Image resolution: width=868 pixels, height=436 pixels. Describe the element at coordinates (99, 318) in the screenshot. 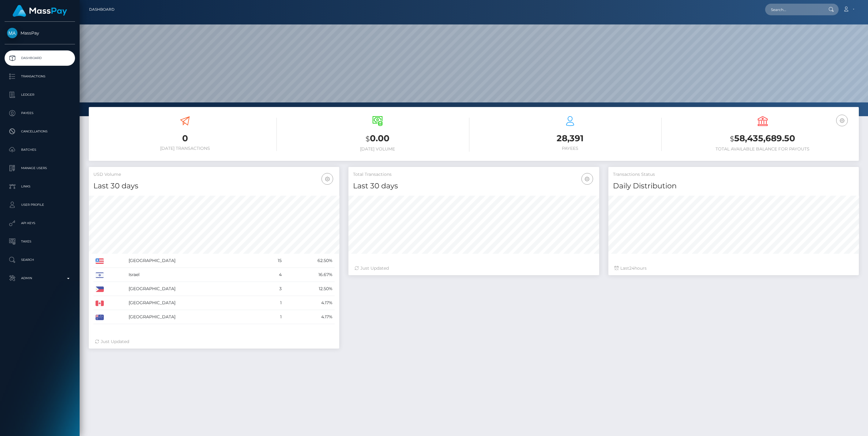

I see `img: AU.png` at that location.